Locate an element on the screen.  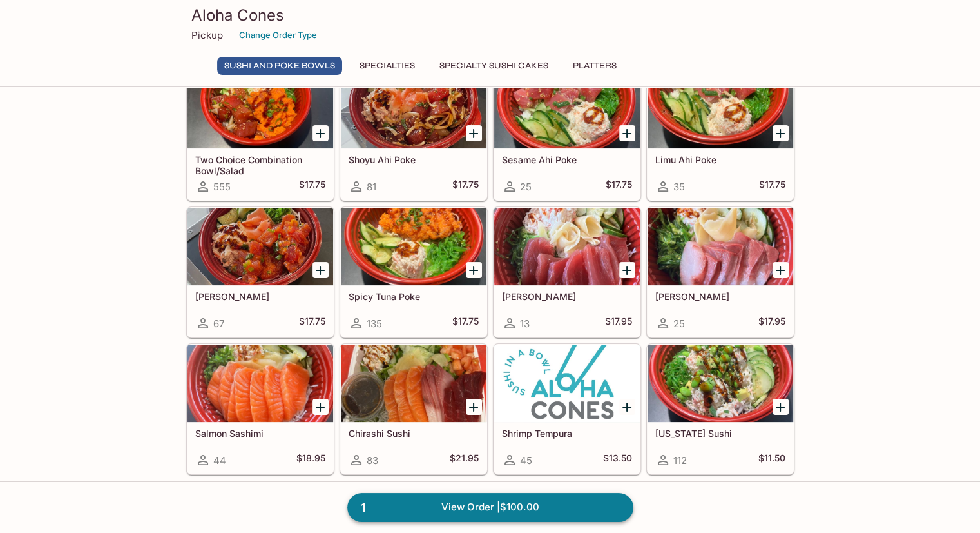
div: California Sushi is located at coordinates (721, 383).